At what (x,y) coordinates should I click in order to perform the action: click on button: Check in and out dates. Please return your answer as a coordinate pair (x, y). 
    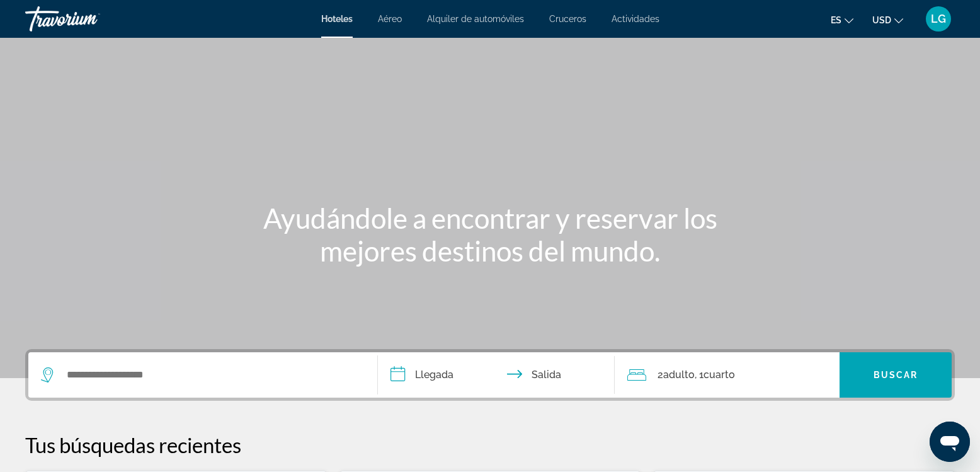
    Looking at the image, I should click on (496, 375).